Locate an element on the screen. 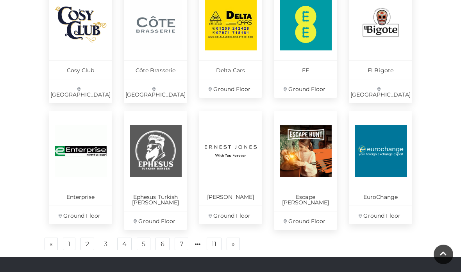 Image resolution: width=461 pixels, height=272 pixels. p: Cosy Club is located at coordinates (81, 70).